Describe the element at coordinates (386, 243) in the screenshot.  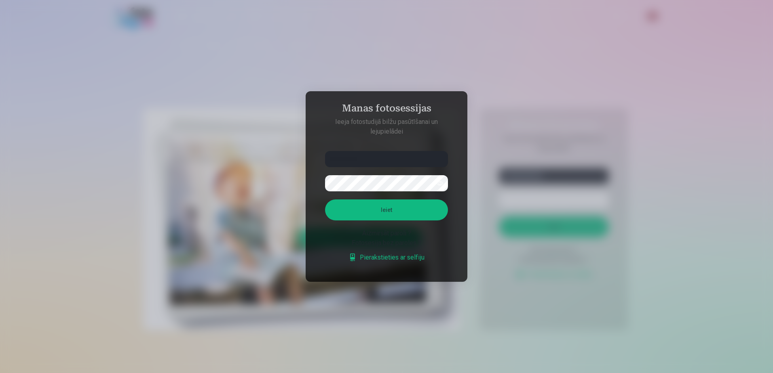
I see `div: Fotosesija bez paroles ?` at that location.